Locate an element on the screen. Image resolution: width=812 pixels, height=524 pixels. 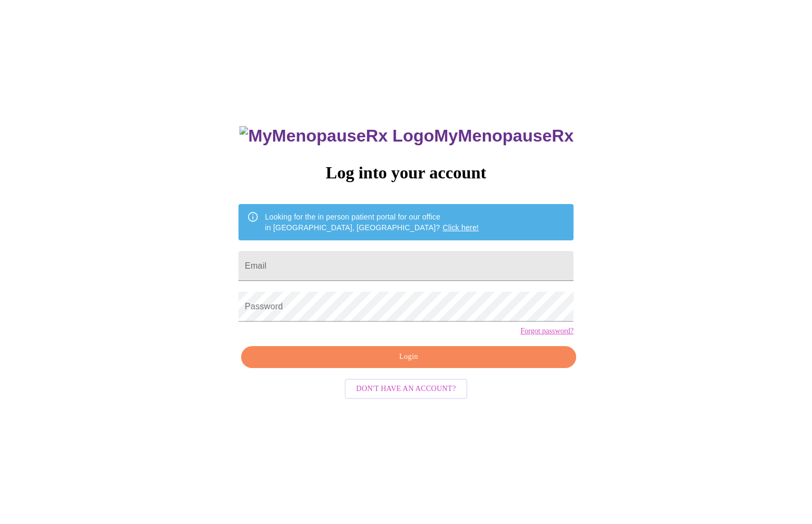
h3: Log into your account is located at coordinates (406, 172).